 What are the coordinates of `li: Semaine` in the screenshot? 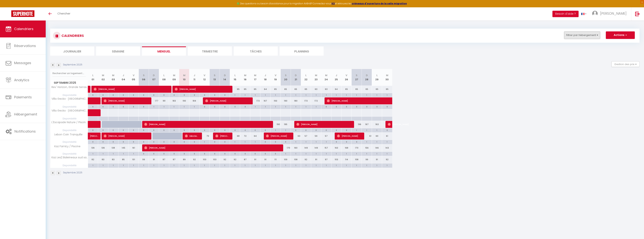 It's located at (118, 51).